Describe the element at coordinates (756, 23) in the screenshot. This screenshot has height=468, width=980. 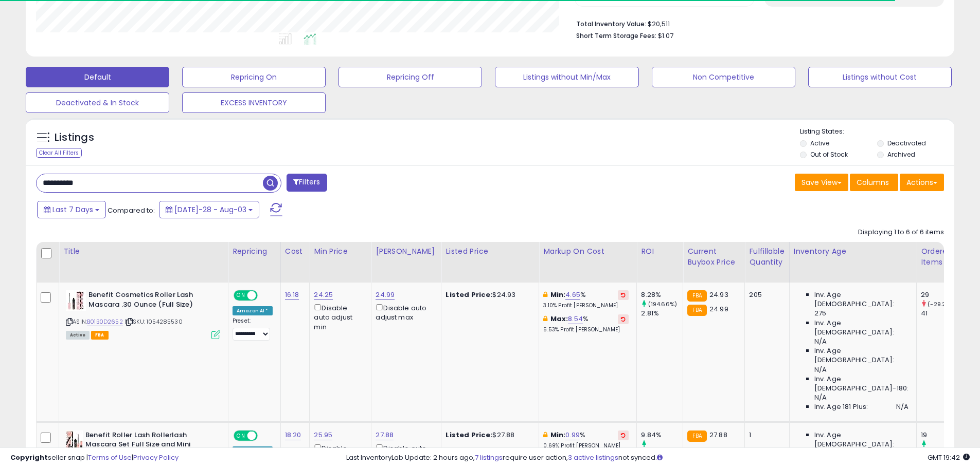
I see `li: $20,511` at that location.